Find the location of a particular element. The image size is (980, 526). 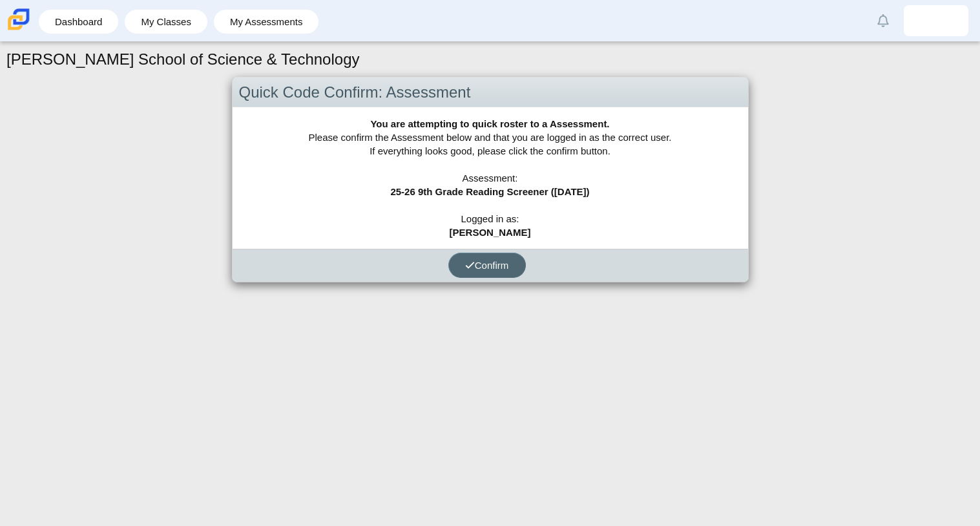

b: You are attempting to quick roster to a Assessment. is located at coordinates (489, 123).